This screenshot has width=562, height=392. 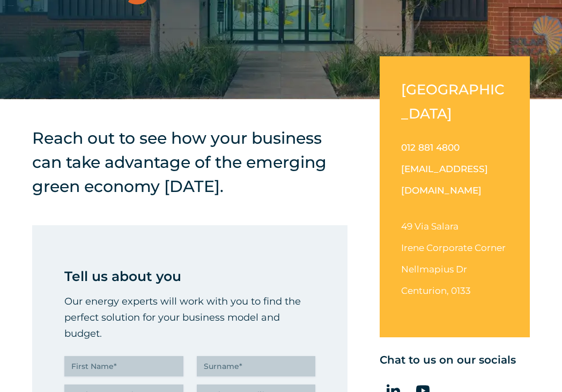 What do you see at coordinates (436, 291) in the screenshot?
I see `span: Centurion, 0133` at bounding box center [436, 291].